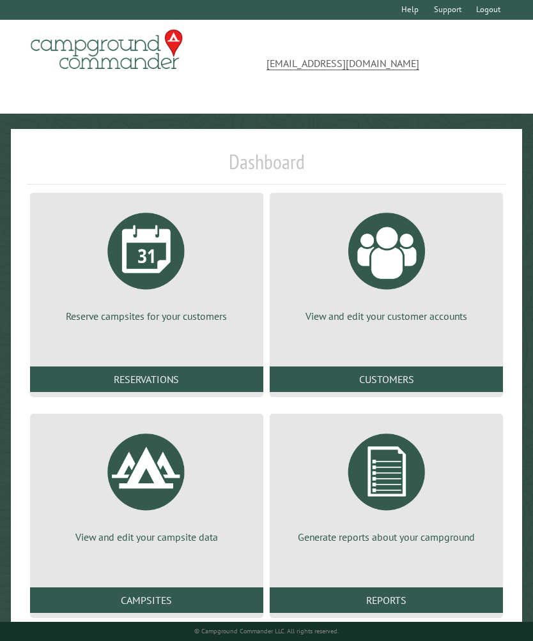 This screenshot has width=533, height=641. Describe the element at coordinates (386, 484) in the screenshot. I see `a: Generate reports about your campground` at that location.